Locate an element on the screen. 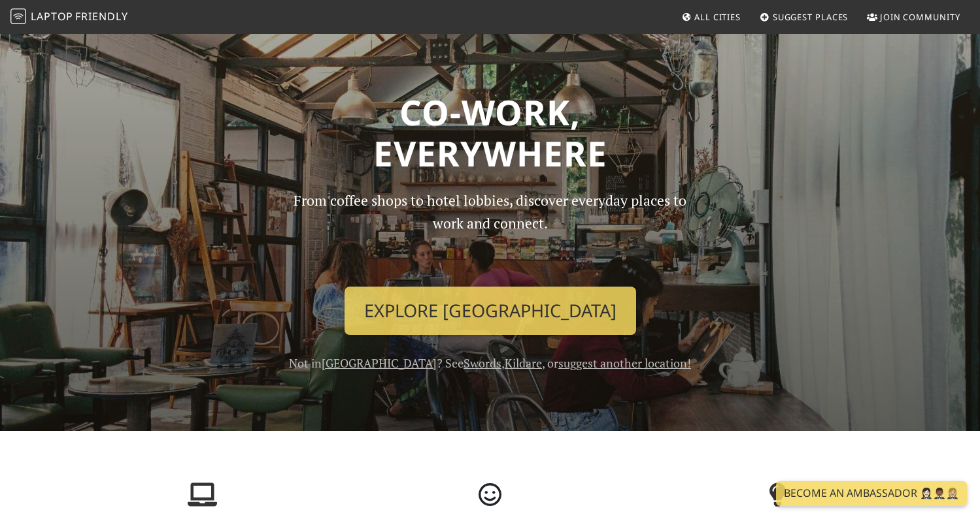  span: Friendly is located at coordinates (101, 17).